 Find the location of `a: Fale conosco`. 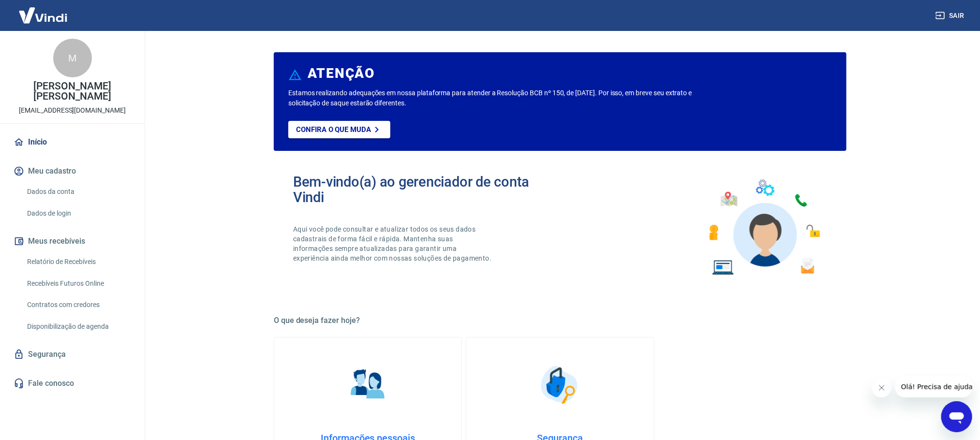

a: Fale conosco is located at coordinates (72, 383).